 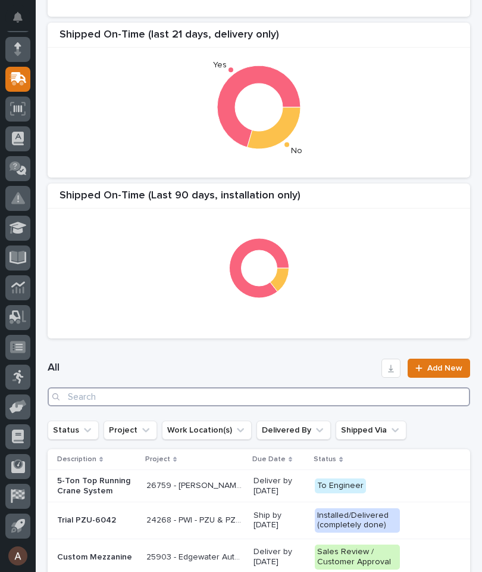 What do you see at coordinates (73, 430) in the screenshot?
I see `button: Status` at bounding box center [73, 430].